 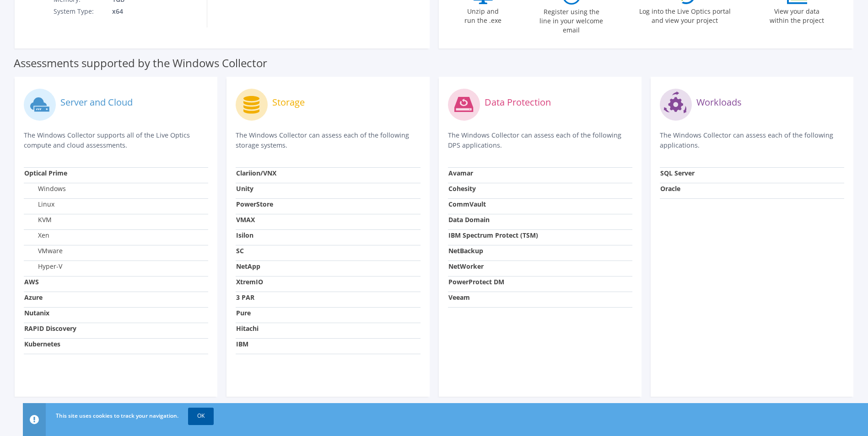 I want to click on label: View your data within the project, so click(x=797, y=14).